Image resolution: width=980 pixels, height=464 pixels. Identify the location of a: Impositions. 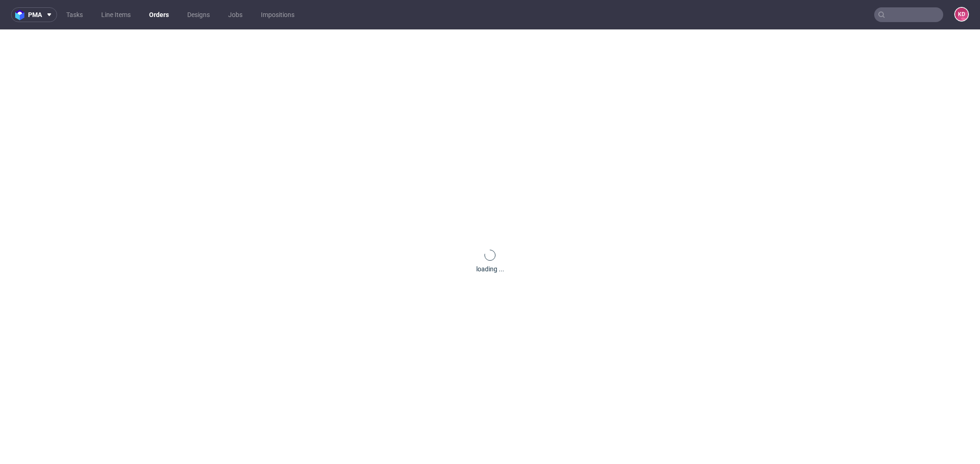
(277, 15).